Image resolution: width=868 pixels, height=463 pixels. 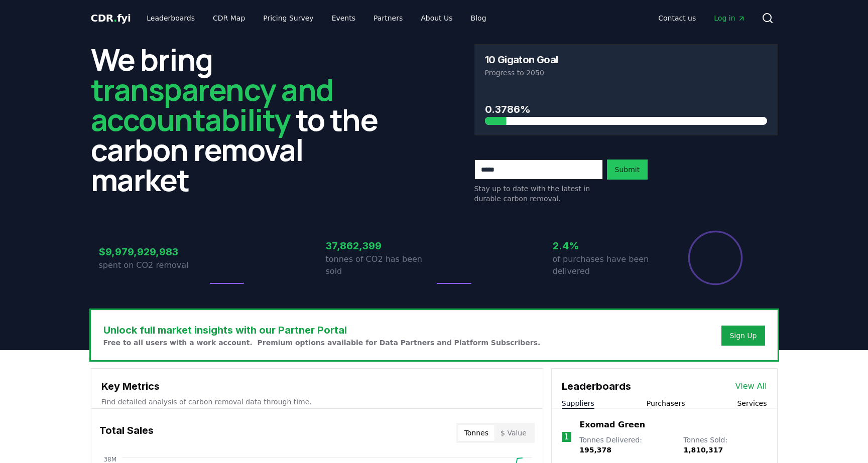 I want to click on button: Submit, so click(x=628, y=170).